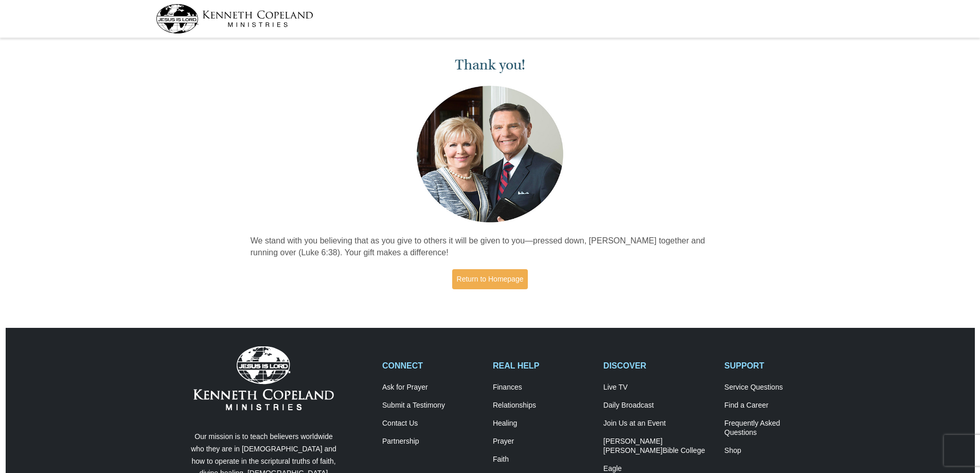 The height and width of the screenshot is (473, 980). Describe the element at coordinates (543, 441) in the screenshot. I see `a: Prayer` at that location.